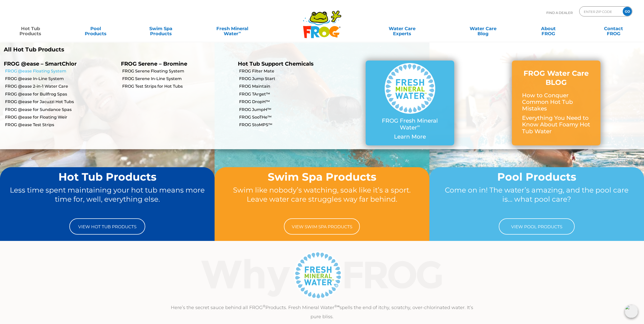  Describe the element at coordinates (176, 64) in the screenshot. I see `p: FROG Serene – Bromine` at that location.